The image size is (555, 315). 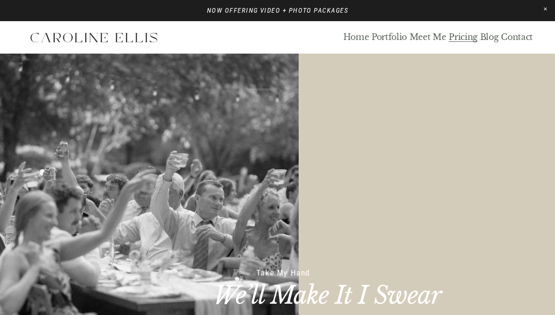 What do you see at coordinates (489, 37) in the screenshot?
I see `a: Blog` at bounding box center [489, 37].